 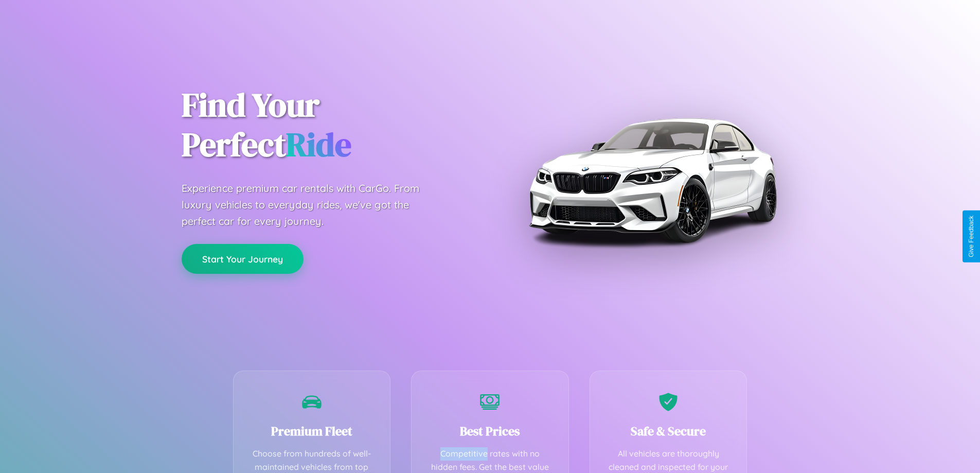 What do you see at coordinates (669, 431) in the screenshot?
I see `h3: Safe & Secure` at bounding box center [669, 431].